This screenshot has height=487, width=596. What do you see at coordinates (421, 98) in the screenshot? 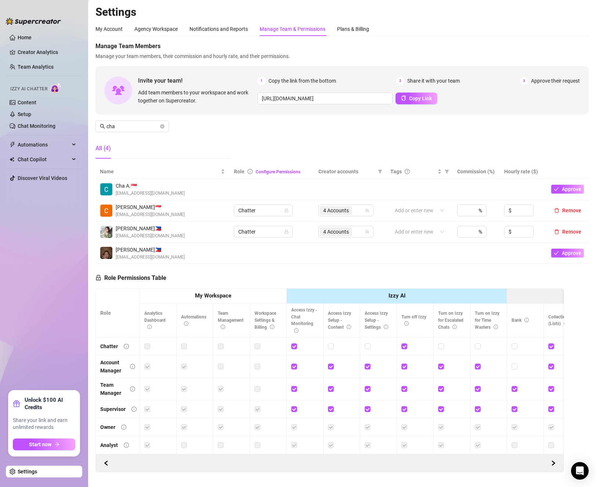
I see `span: Copy Link` at bounding box center [421, 98].